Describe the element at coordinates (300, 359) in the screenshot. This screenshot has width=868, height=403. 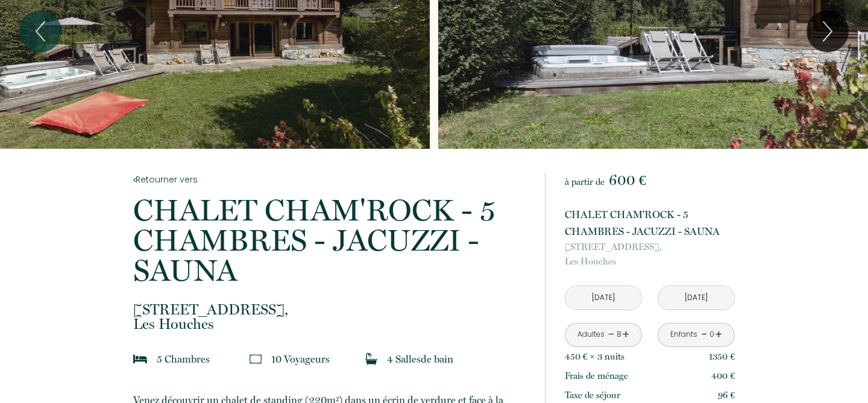
I see `p: 10 Voyageur` at that location.